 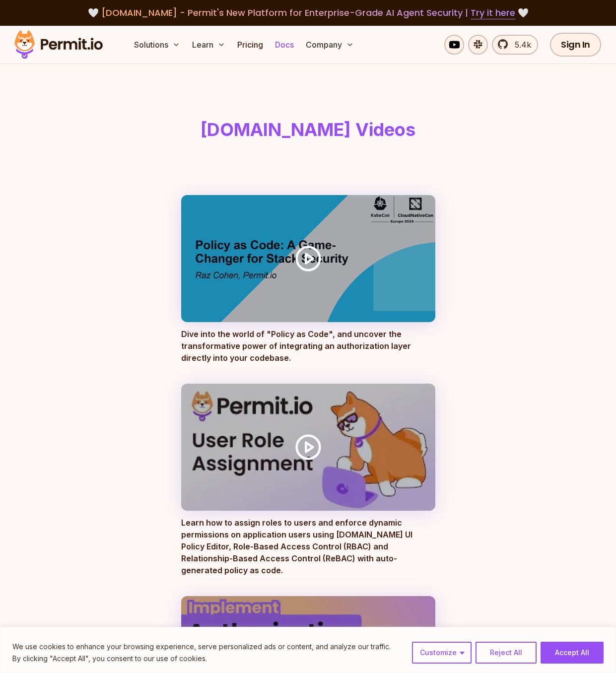 I want to click on button: Customize, so click(x=442, y=652).